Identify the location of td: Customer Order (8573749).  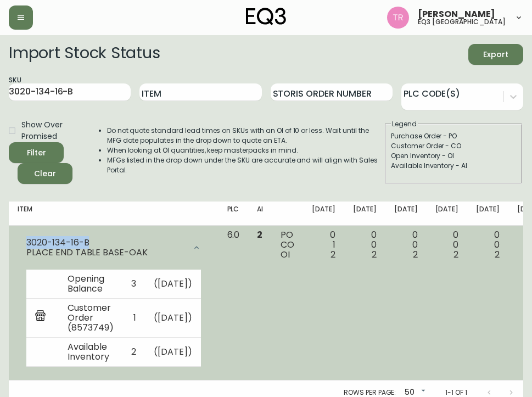
(91, 317).